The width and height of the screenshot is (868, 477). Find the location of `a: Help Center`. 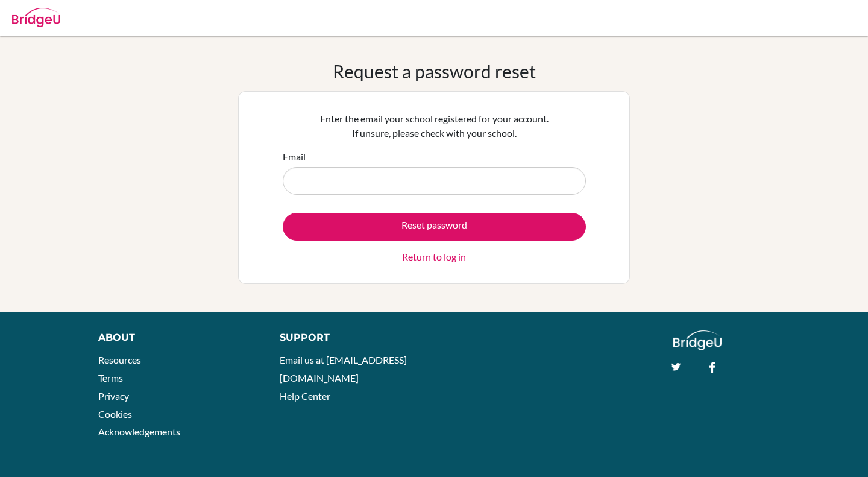

a: Help Center is located at coordinates (305, 396).